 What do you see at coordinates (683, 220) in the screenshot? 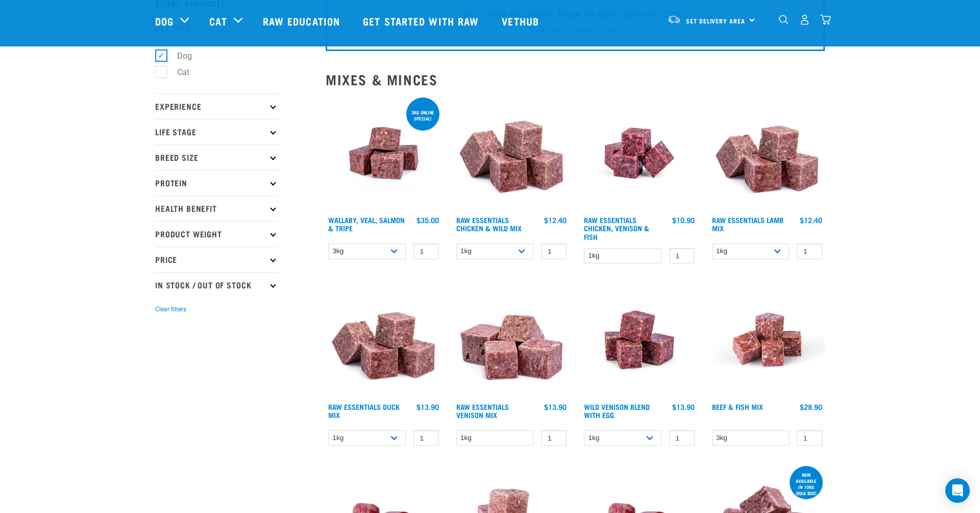
I see `div: $10.90` at bounding box center [683, 220].